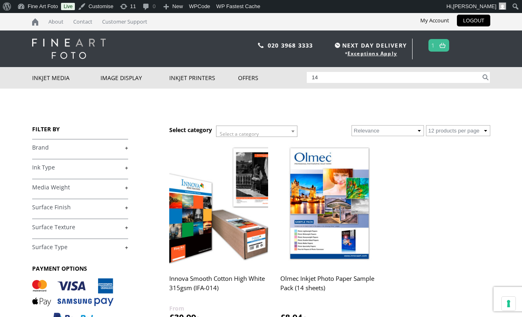 This screenshot has height=317, width=522. Describe the element at coordinates (394, 77) in the screenshot. I see `input: Search products…` at that location.